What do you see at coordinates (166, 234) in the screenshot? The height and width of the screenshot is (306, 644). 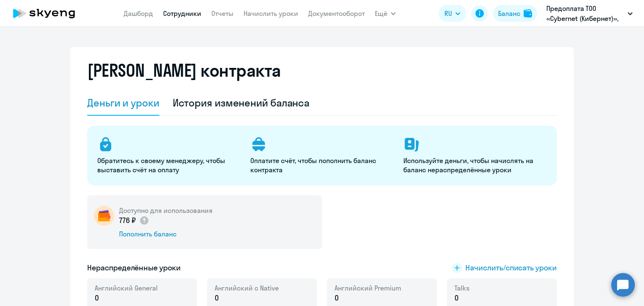 I see `div: Пополнить баланс` at bounding box center [166, 234].